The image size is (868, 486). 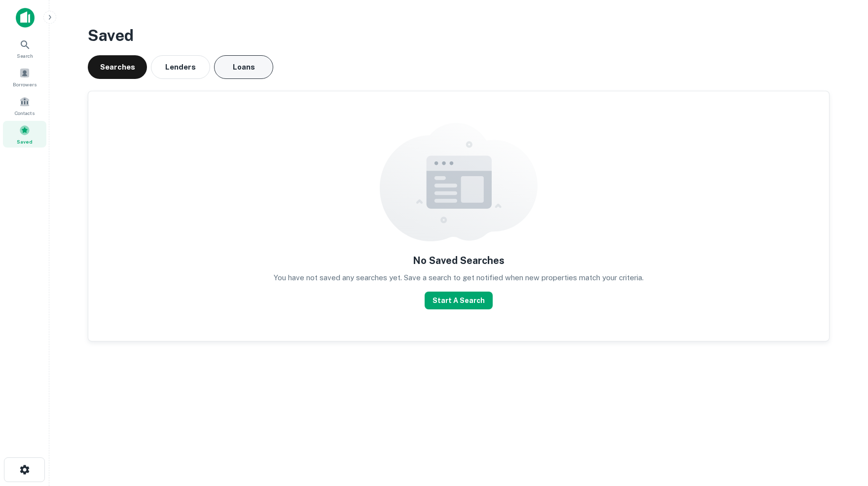 I want to click on div: Saved, so click(x=24, y=134).